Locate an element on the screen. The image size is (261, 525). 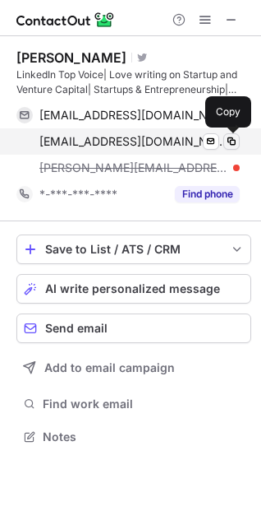
span: Find work email is located at coordinates (144, 404).